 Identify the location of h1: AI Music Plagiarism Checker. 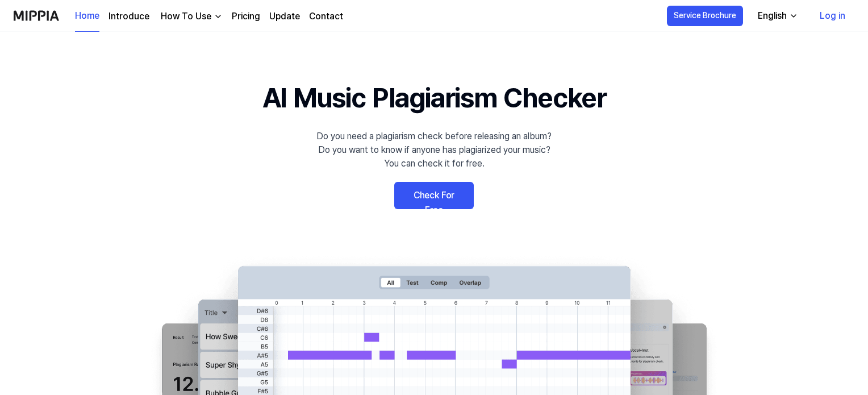
(434, 98).